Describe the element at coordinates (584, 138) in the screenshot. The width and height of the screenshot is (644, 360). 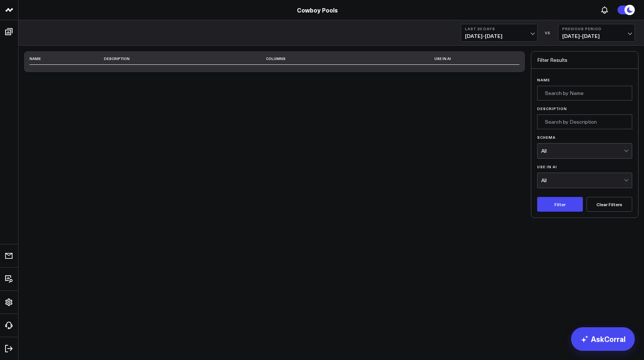
I see `label: Schema` at that location.